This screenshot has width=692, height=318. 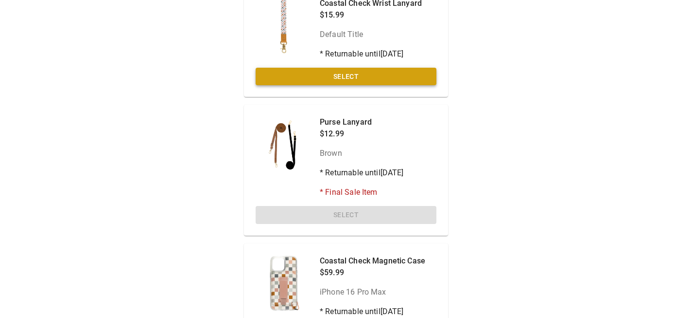 What do you see at coordinates (371, 35) in the screenshot?
I see `p: Default Title` at bounding box center [371, 35].